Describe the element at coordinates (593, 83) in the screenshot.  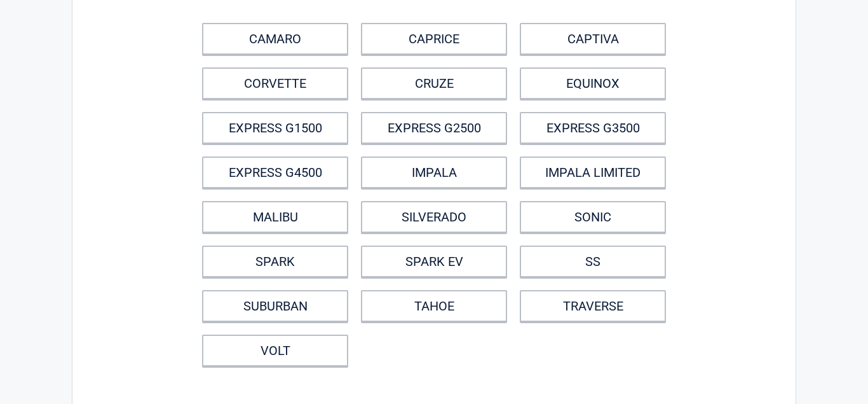
I see `a: EQUINOX` at that location.